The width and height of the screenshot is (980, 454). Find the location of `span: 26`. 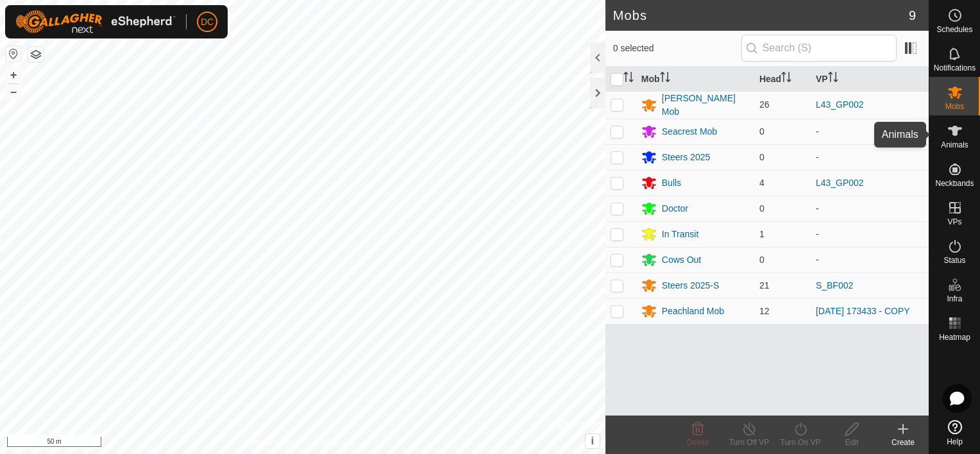

span: 26 is located at coordinates (764, 104).